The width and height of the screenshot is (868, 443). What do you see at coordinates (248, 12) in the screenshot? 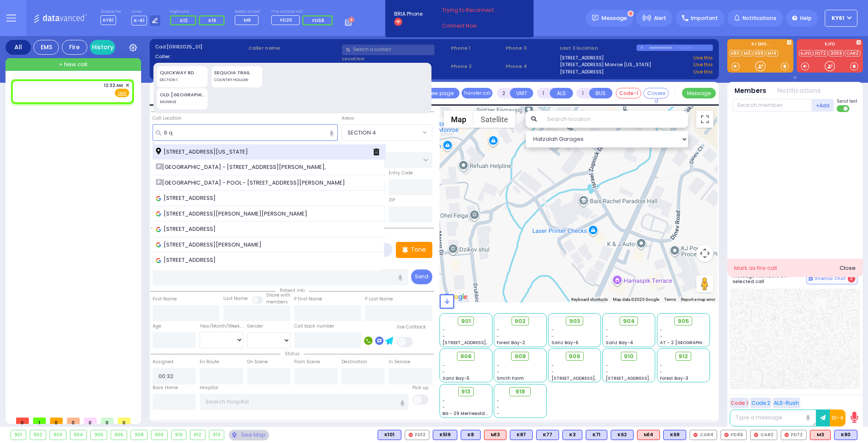
I see `label: Medic on call` at bounding box center [248, 12].